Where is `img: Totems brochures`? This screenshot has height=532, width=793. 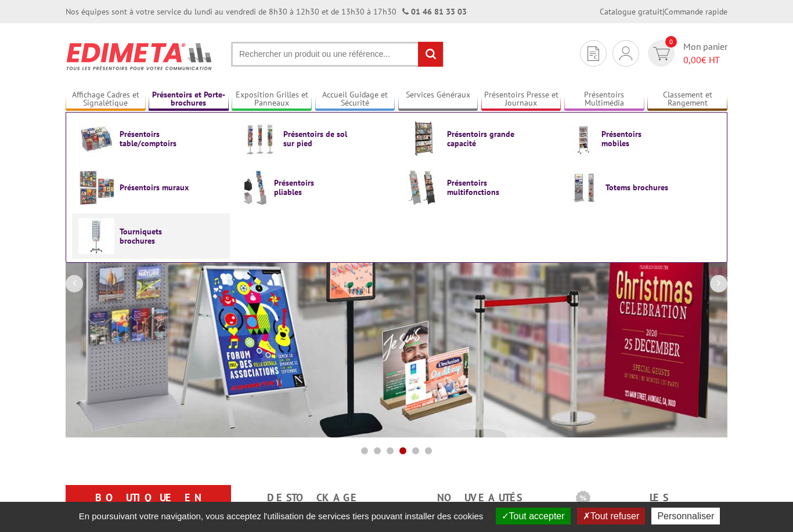 img: Totems brochures is located at coordinates (585, 187).